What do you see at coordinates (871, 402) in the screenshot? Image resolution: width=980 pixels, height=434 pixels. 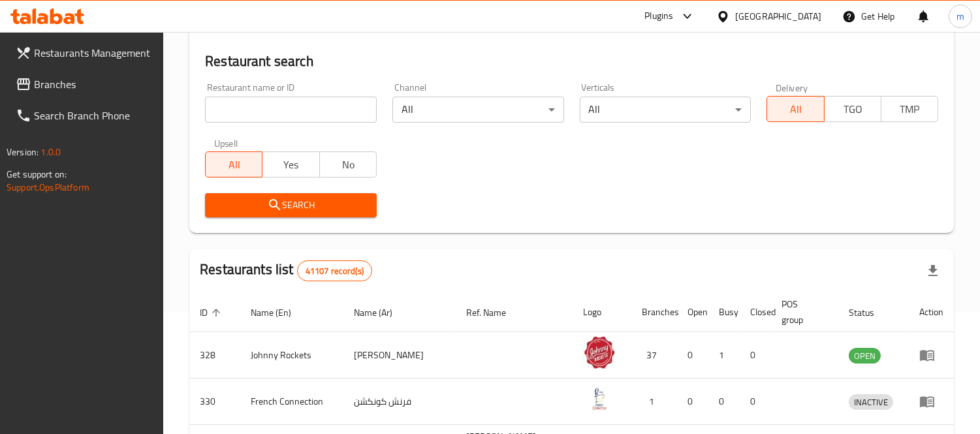 I see `span: INACTIVE` at bounding box center [871, 402].